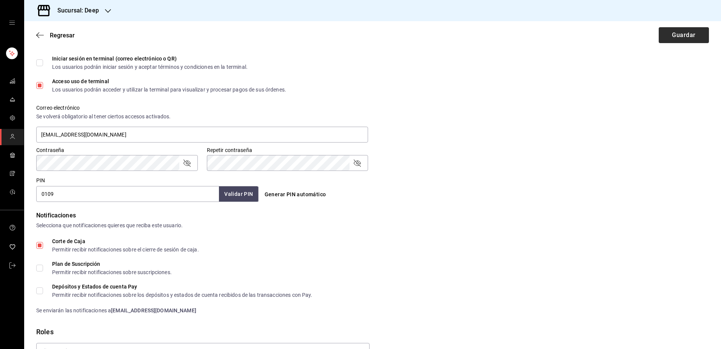 This screenshot has height=349, width=721. Describe the element at coordinates (202, 108) in the screenshot. I see `label: Correo electrónico` at that location.